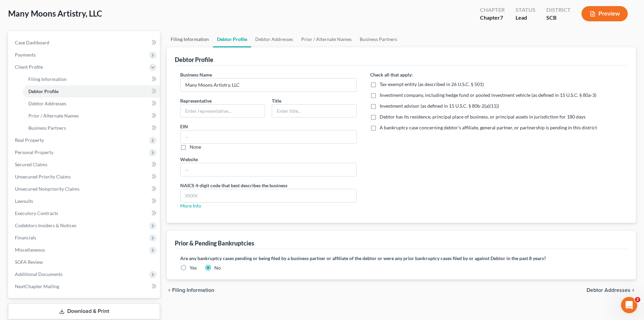 The height and width of the screenshot is (320, 644). Describe the element at coordinates (488, 127) in the screenshot. I see `span: A bankruptcy case concerning debtor’s affiliate, general partner, or partnership is pending in th...` at that location.